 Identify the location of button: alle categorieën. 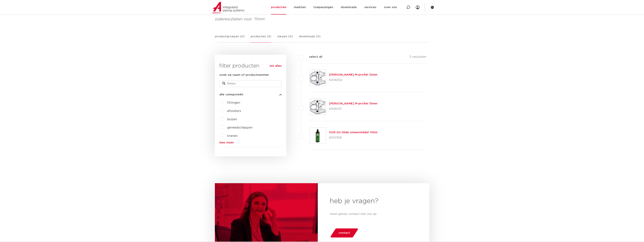
(251, 94).